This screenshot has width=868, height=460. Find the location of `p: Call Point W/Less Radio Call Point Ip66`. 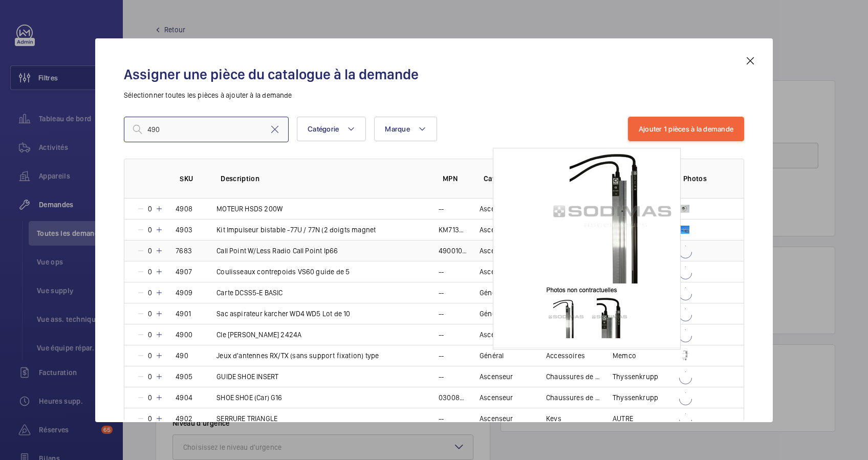

p: Call Point W/Less Radio Call Point Ip66 is located at coordinates (277, 251).